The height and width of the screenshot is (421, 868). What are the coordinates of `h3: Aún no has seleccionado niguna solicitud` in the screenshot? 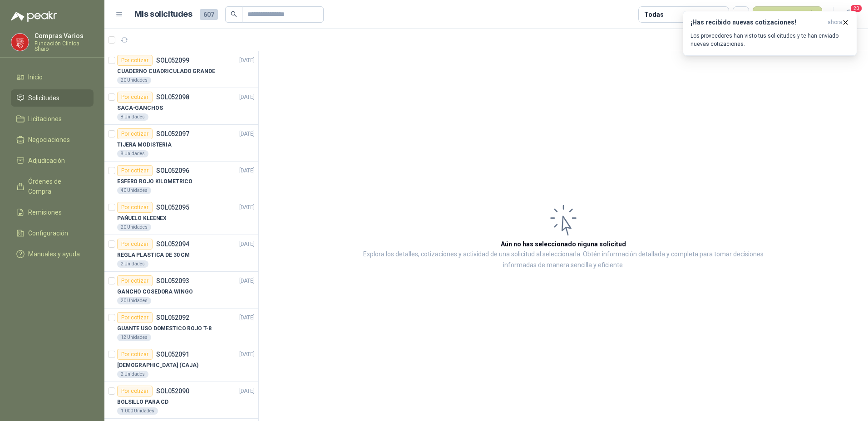 It's located at (563, 245).